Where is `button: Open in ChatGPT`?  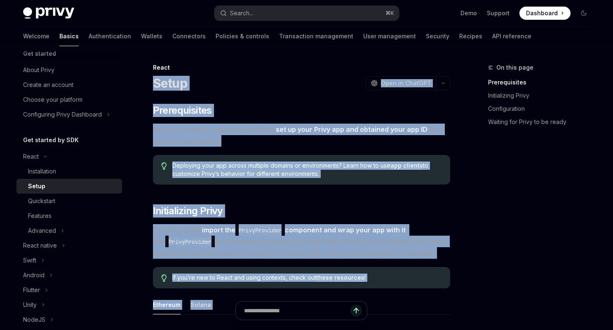 button: Open in ChatGPT is located at coordinates (400, 83).